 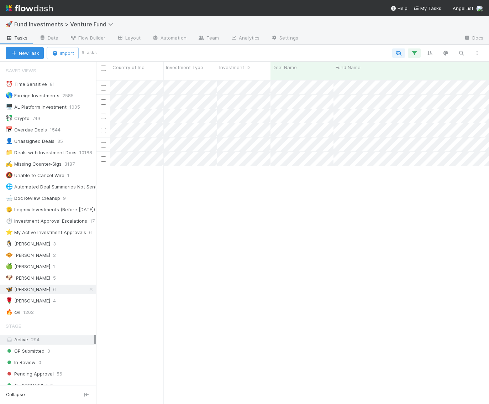 What do you see at coordinates (427, 8) in the screenshot?
I see `a: My Tasks` at bounding box center [427, 8].